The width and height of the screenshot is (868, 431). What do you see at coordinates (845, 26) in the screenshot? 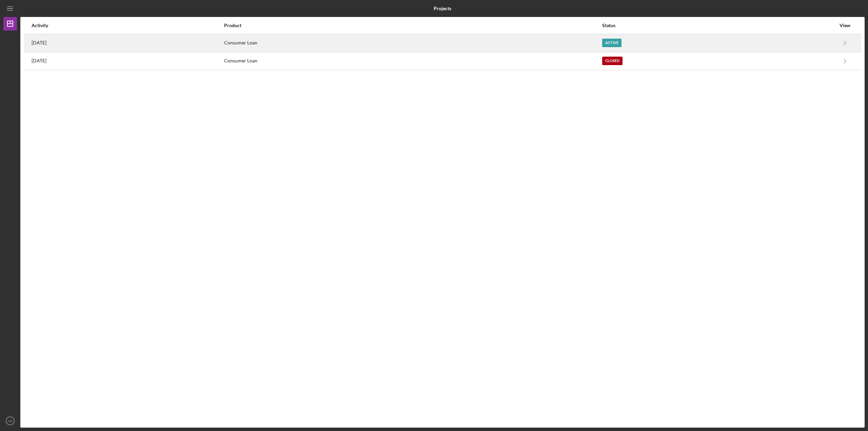
I see `div: View` at bounding box center [845, 26].